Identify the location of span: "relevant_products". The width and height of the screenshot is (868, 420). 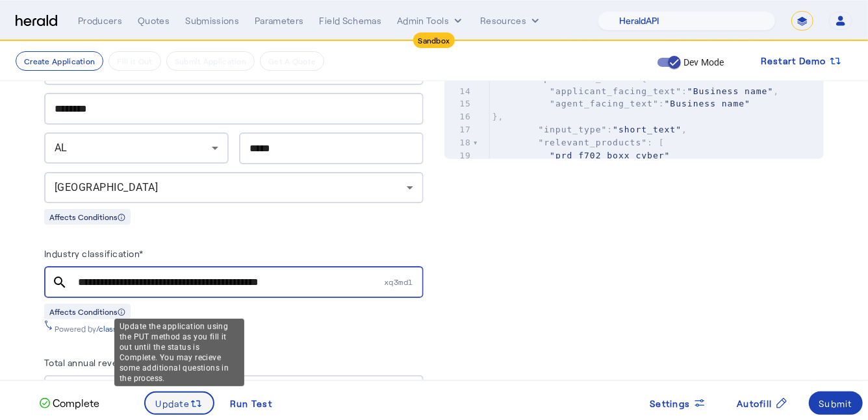
(593, 142).